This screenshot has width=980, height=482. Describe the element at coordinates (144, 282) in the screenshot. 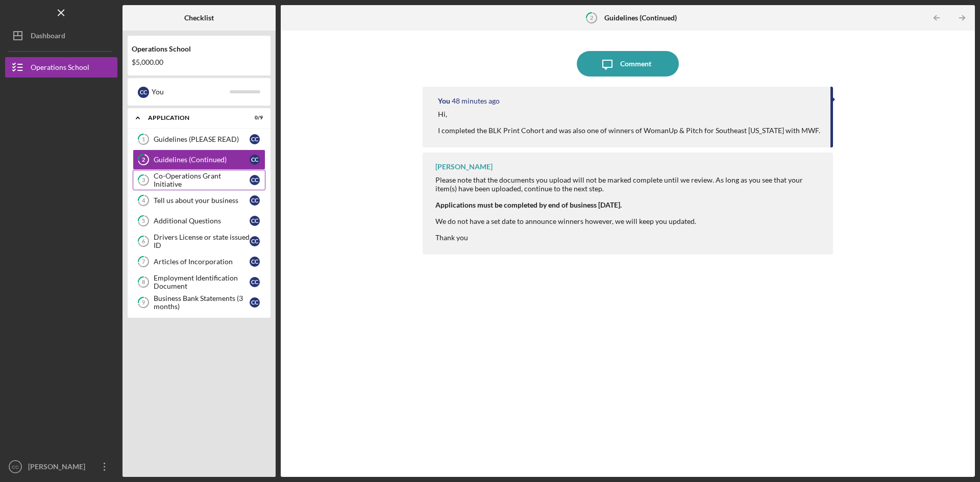

I see `tspan: 8` at that location.